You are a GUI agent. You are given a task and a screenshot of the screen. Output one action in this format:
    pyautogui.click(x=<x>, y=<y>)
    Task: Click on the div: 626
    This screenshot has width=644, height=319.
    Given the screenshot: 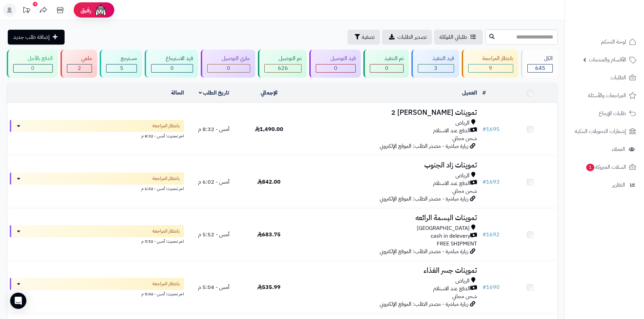 What is the action you would take?
    pyautogui.click(x=283, y=68)
    